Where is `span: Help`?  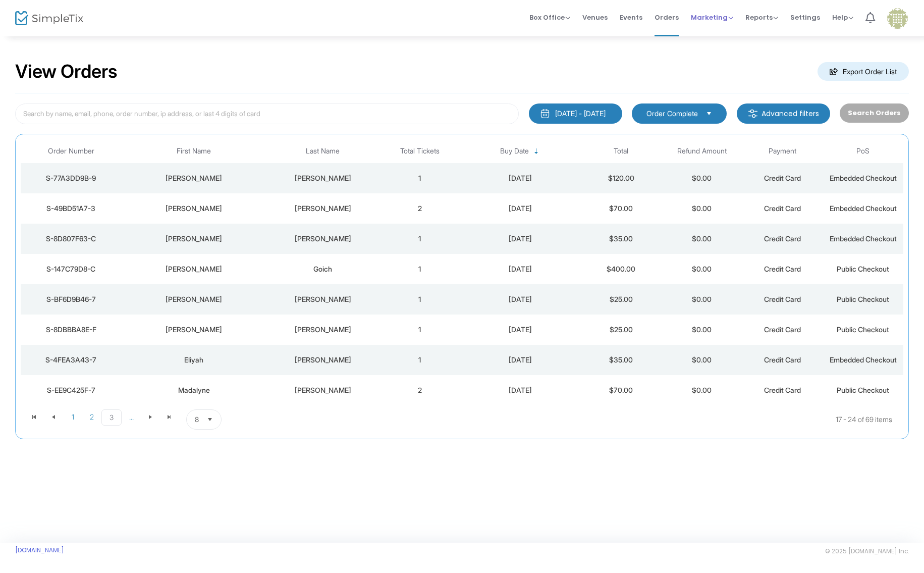 span: Help is located at coordinates (843, 17).